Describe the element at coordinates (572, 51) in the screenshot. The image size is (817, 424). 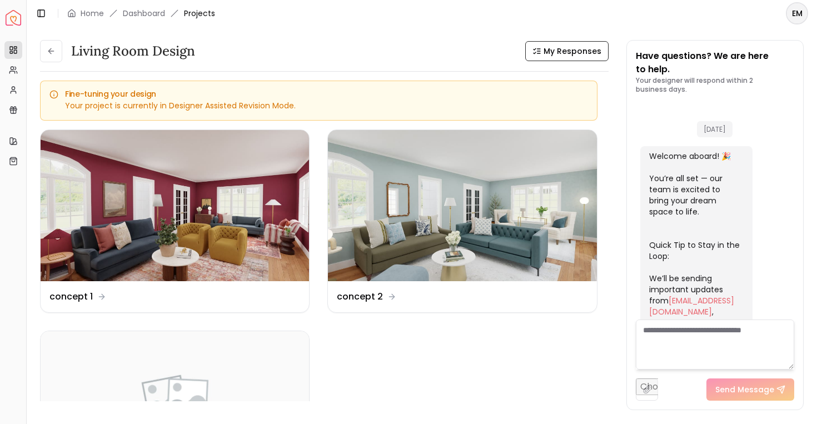
I see `span: My Responses` at that location.